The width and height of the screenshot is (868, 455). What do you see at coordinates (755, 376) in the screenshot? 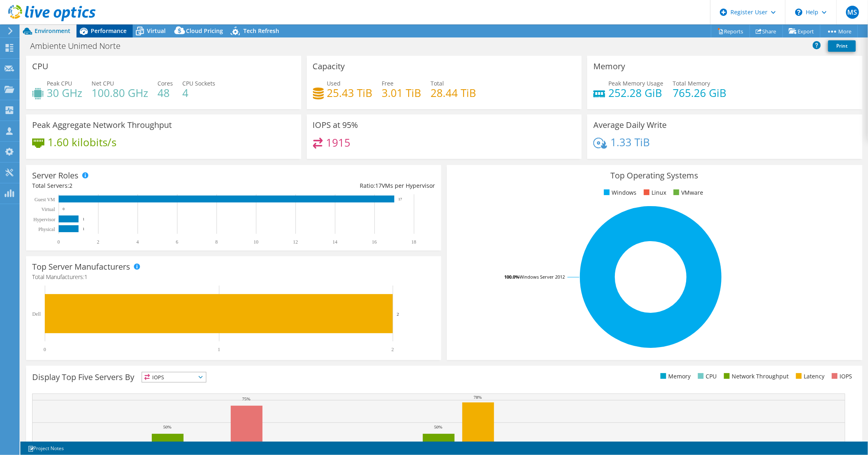
I see `li: Network Throughput` at bounding box center [755, 376].